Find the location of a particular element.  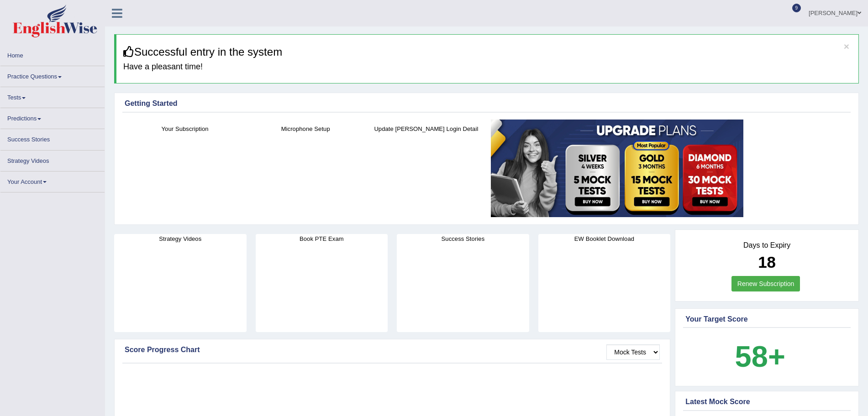

h3: Successful entry in the system is located at coordinates (487, 52).